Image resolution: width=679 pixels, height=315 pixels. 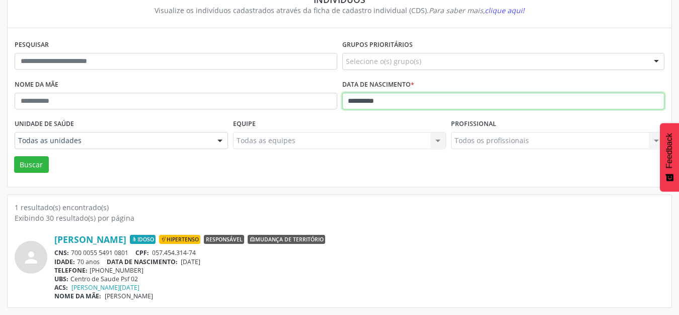 I want to click on span: Todas as unidades, so click(x=113, y=140).